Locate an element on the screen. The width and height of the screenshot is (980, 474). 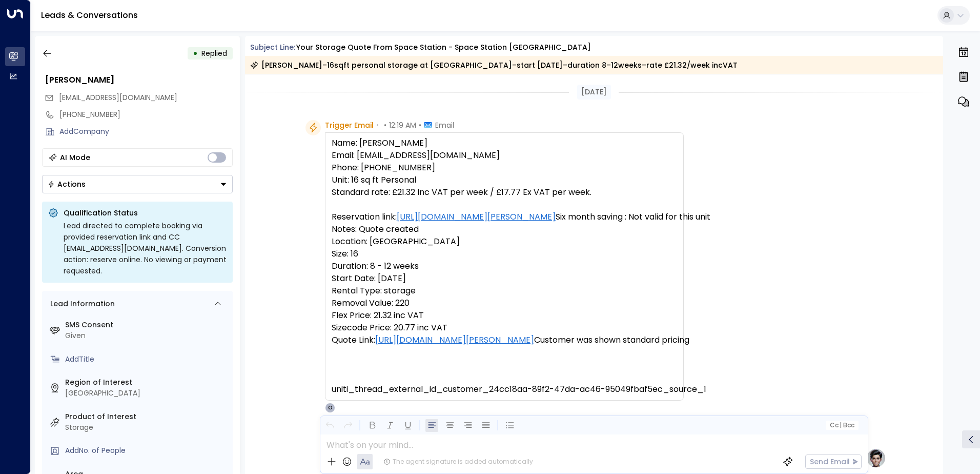
span: 12:19 AM is located at coordinates (403, 126).